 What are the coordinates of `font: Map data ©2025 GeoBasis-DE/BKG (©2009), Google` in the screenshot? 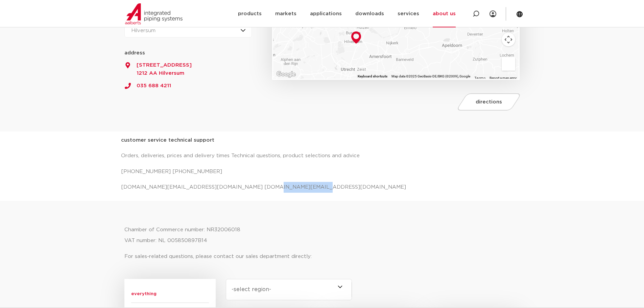 It's located at (431, 76).